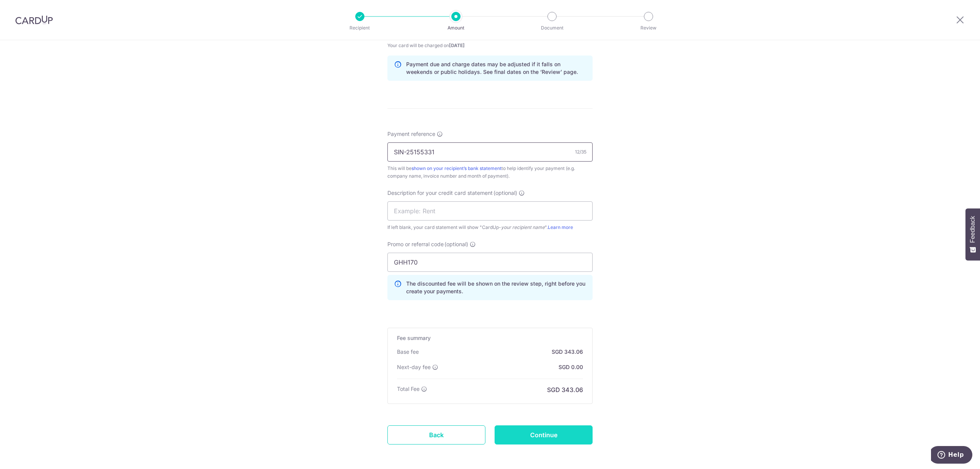  Describe the element at coordinates (496, 288) in the screenshot. I see `p: The discounted fee will be shown on the review step, right before you create your payments.` at that location.